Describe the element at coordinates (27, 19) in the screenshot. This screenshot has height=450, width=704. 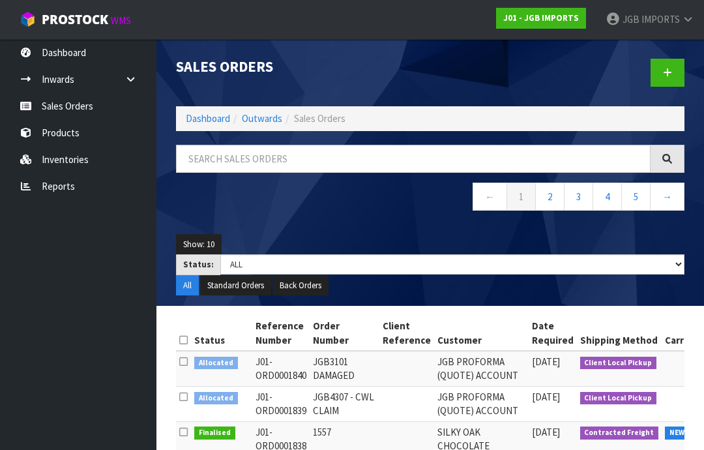
I see `img: cube-alt.png` at that location.